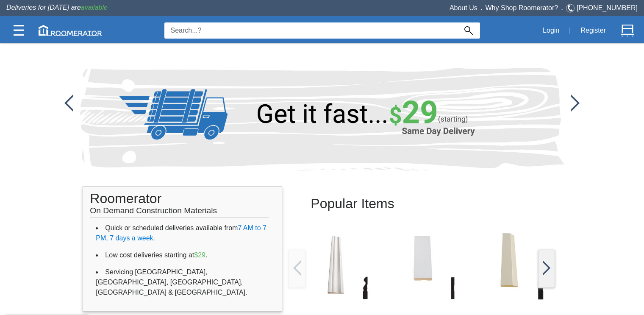  Describe the element at coordinates (153, 208) in the screenshot. I see `span: On Demand Construction Materials` at that location.